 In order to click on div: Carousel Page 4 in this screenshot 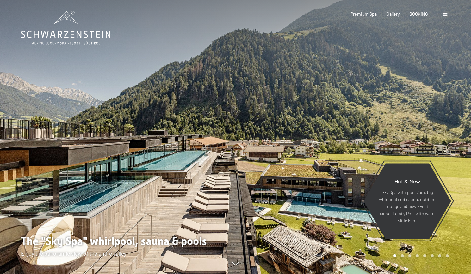, I will do `click(417, 256)`.